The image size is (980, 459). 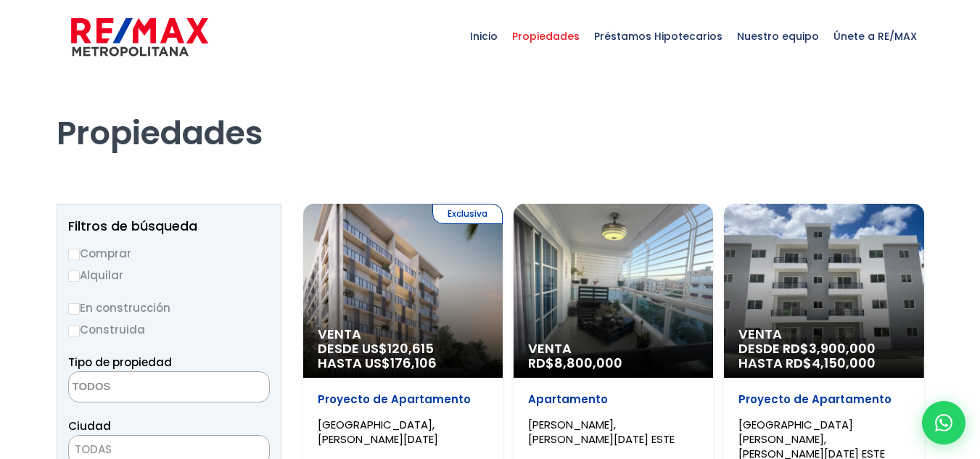 I want to click on span: Nuestro equipo, so click(x=777, y=36).